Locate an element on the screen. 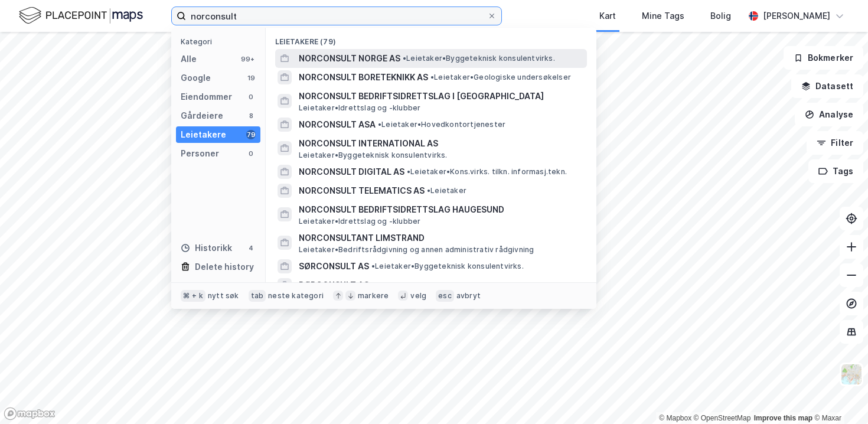  span: NORCONSULT BEDRIFTSIDRETTSLAG HAUGESUND is located at coordinates (441, 210).